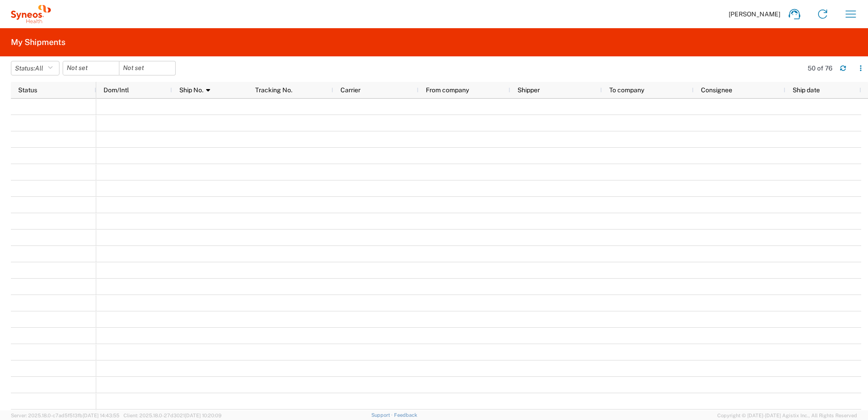 This screenshot has height=420, width=868. I want to click on span: All, so click(39, 68).